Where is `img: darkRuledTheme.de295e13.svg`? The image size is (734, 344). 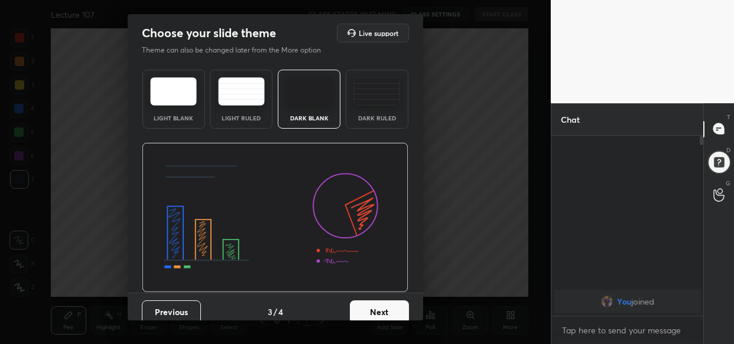
img: darkRuledTheme.de295e13.svg is located at coordinates (376, 92).